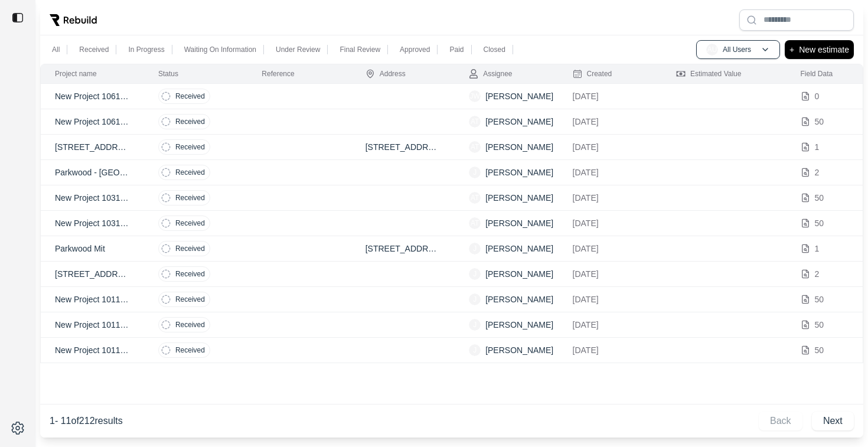 The height and width of the screenshot is (447, 868). Describe the element at coordinates (76, 74) in the screenshot. I see `div: Project name` at that location.